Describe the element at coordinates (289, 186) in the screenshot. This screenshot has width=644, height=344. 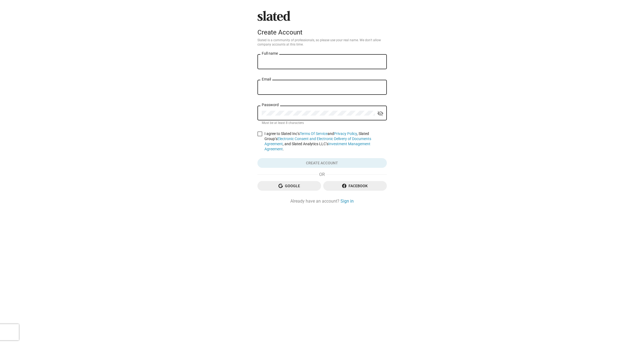
I see `button: Google` at that location.